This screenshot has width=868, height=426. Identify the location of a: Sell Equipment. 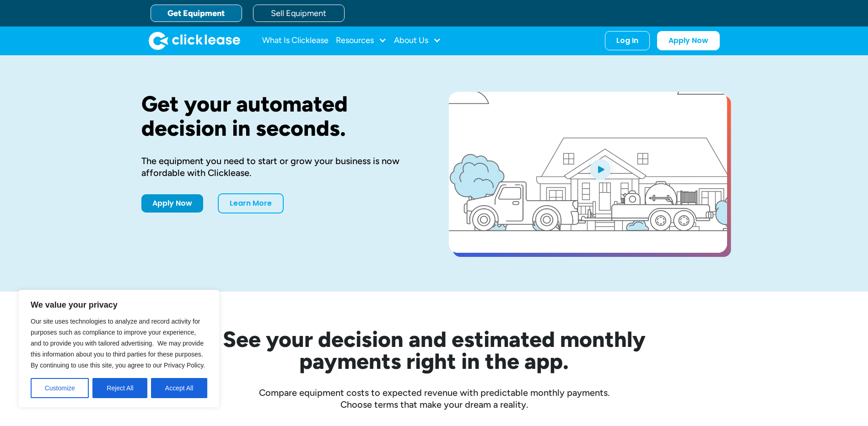
(298, 13).